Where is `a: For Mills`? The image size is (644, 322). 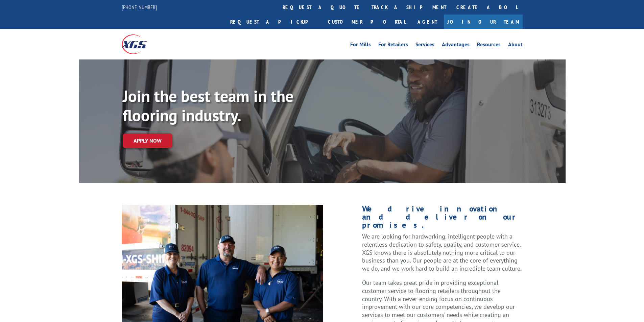 a: For Mills is located at coordinates (360, 46).